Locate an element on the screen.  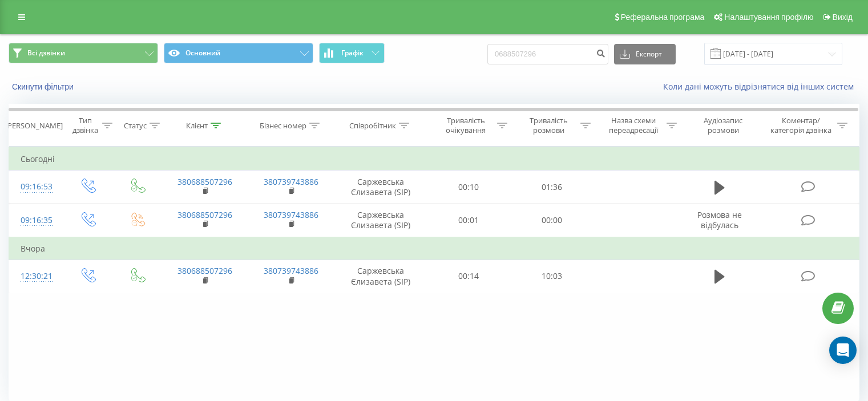
span: Налаштування профілю is located at coordinates (768, 17).